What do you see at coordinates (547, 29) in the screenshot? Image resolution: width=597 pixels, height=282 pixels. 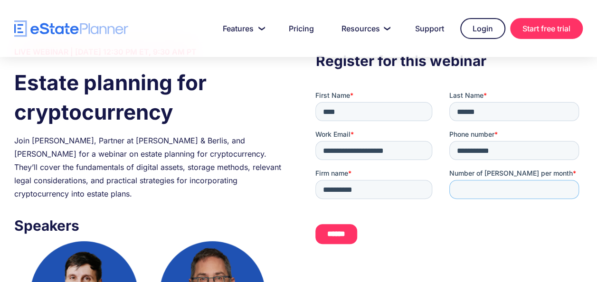 I see `a: Start free trial` at bounding box center [547, 29].